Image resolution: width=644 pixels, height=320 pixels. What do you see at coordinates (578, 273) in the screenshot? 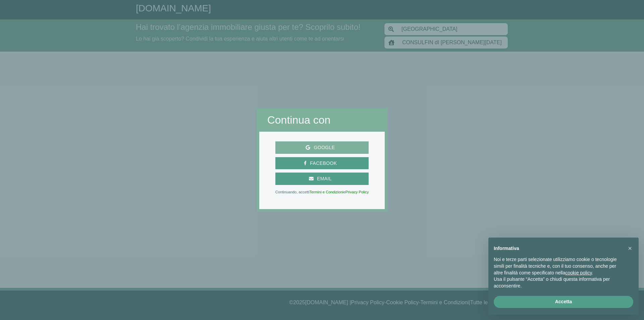
I see `a: cookie policy - il link si apre in una nuova scheda` at bounding box center [578, 273].